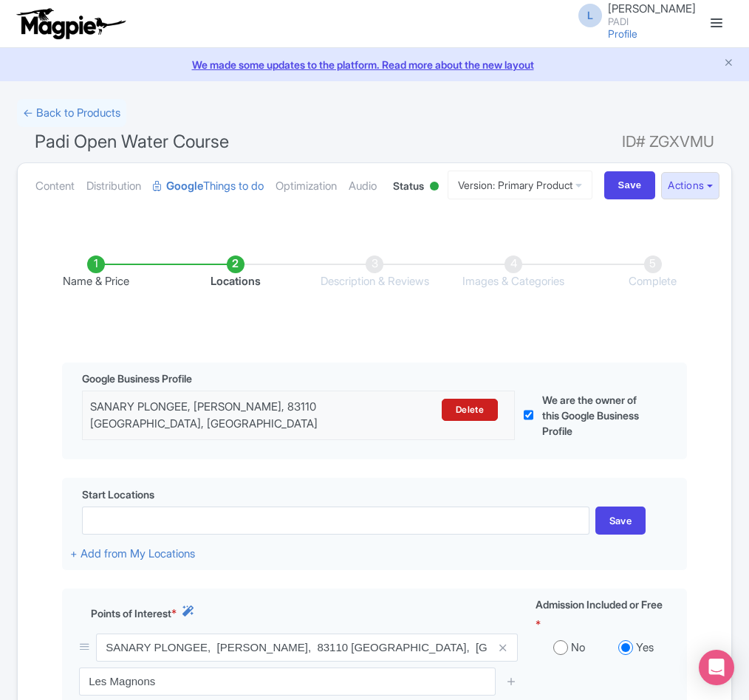 The height and width of the screenshot is (700, 749). I want to click on button: Actions, so click(690, 185).